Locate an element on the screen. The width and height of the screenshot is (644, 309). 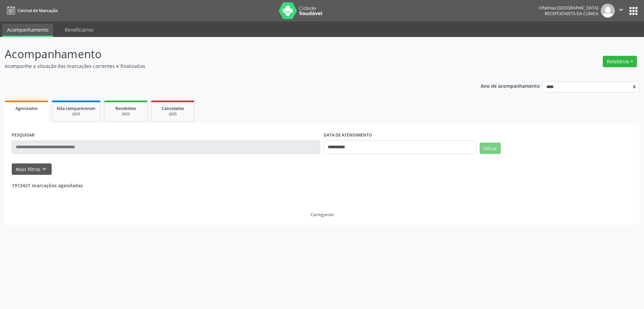
label: PESQUISAR is located at coordinates (23, 135).